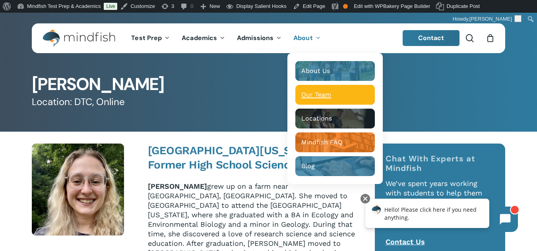 The image size is (537, 251). I want to click on a: About Us, so click(335, 71).